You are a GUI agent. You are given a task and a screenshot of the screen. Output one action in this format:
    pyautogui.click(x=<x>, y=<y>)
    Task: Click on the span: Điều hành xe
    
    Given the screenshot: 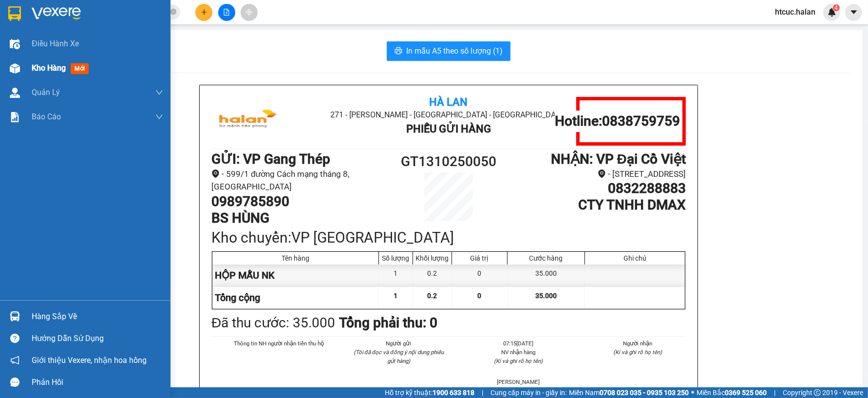 What is the action you would take?
    pyautogui.click(x=55, y=44)
    